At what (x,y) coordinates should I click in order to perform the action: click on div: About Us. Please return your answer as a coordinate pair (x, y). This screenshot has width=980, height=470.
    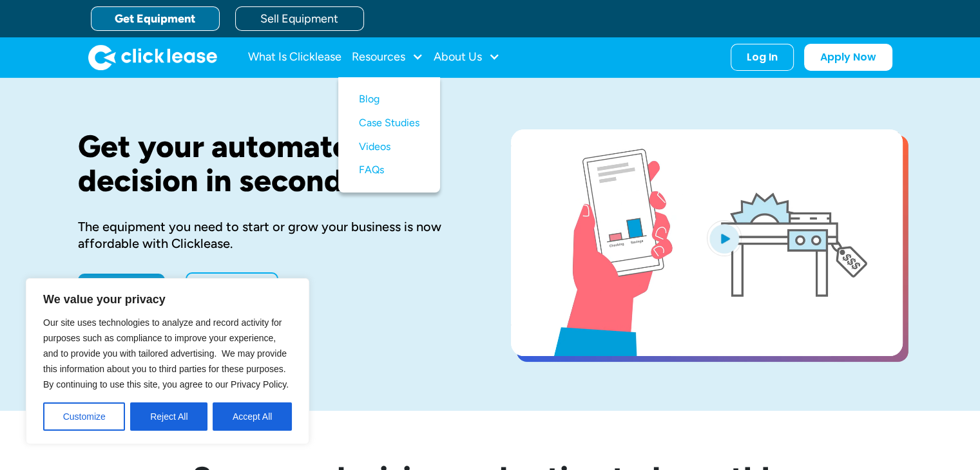
    Looking at the image, I should click on (466, 57).